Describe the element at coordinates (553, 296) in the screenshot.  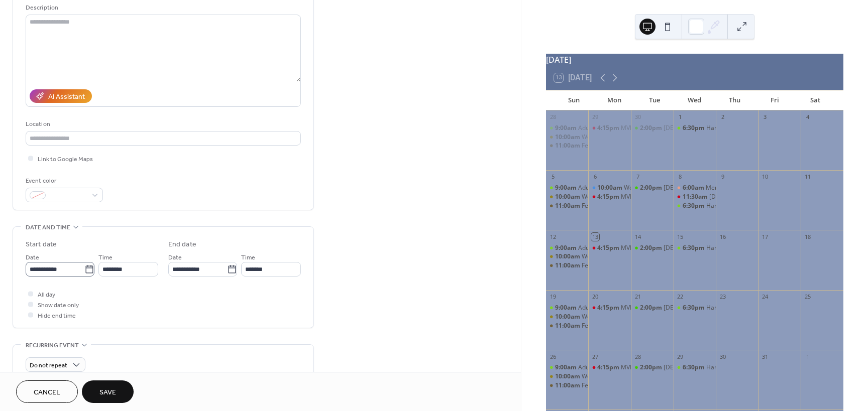
I see `div: 19` at that location.